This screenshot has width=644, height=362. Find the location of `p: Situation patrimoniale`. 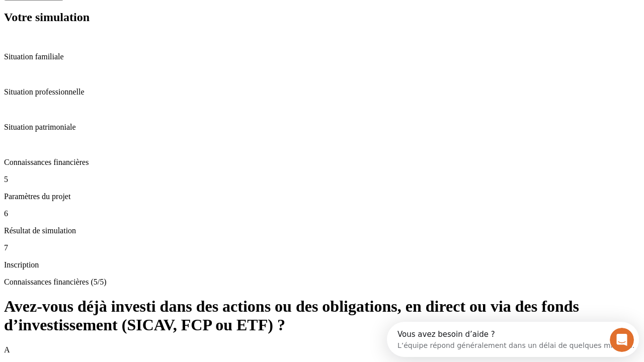

p: Situation patrimoniale is located at coordinates (322, 127).